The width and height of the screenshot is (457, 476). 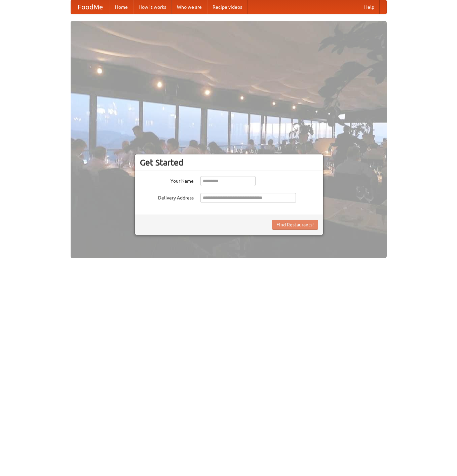 What do you see at coordinates (190, 7) in the screenshot?
I see `a: Who we are` at bounding box center [190, 7].